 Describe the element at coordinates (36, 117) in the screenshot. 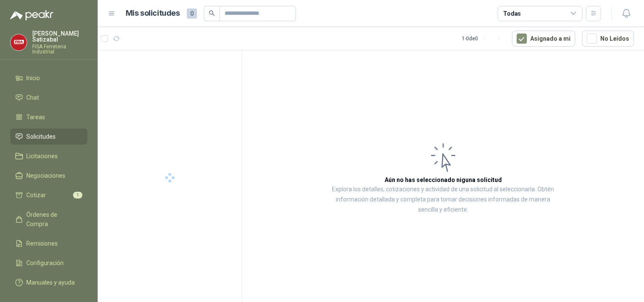

I see `span: Tareas` at that location.